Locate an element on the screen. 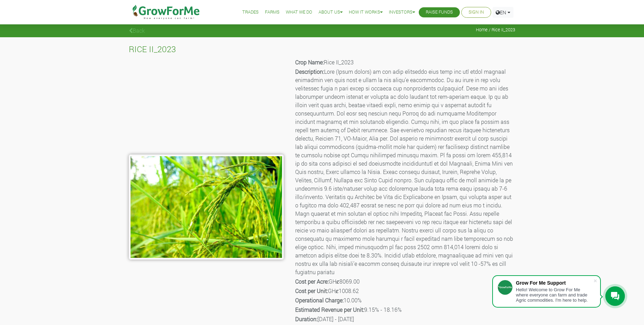  a: EN is located at coordinates (503, 12).